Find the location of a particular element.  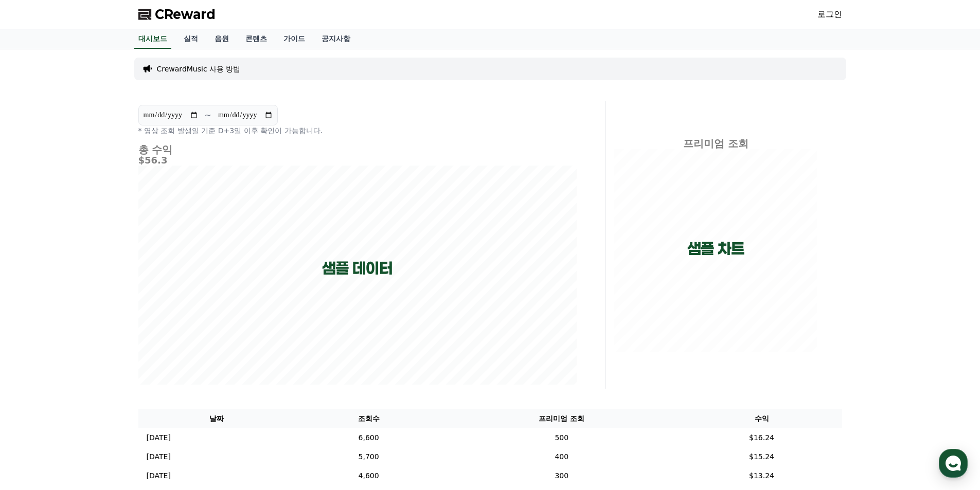

a: 공지사항 is located at coordinates (336, 39).